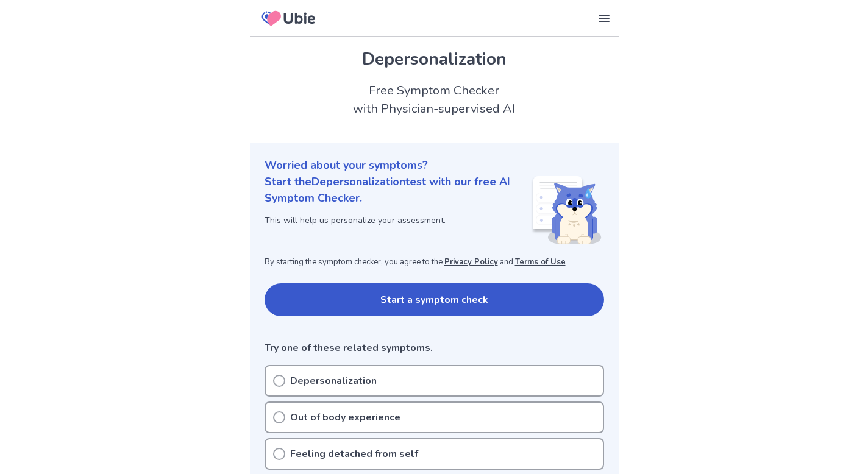  What do you see at coordinates (540, 262) in the screenshot?
I see `a: Terms of Use` at bounding box center [540, 262].